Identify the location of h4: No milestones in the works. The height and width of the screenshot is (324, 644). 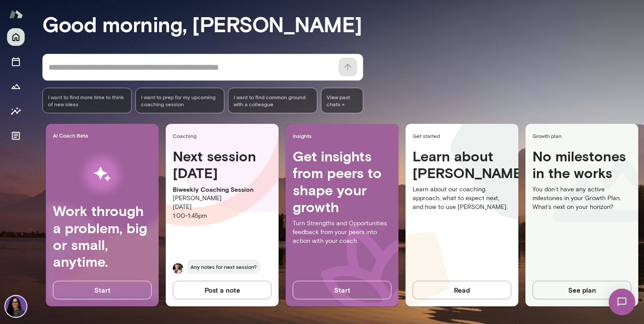
(582, 167).